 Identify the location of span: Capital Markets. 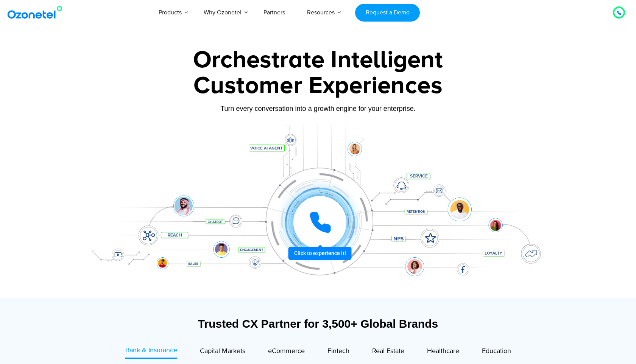
(222, 351).